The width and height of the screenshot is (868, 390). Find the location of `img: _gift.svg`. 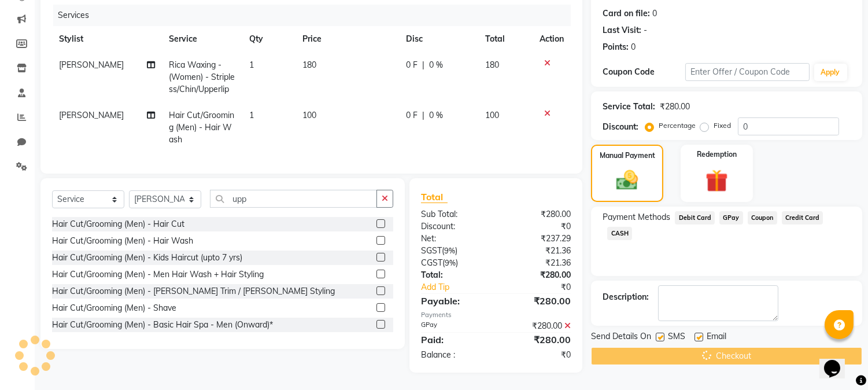

img: _gift.svg is located at coordinates (716, 181).